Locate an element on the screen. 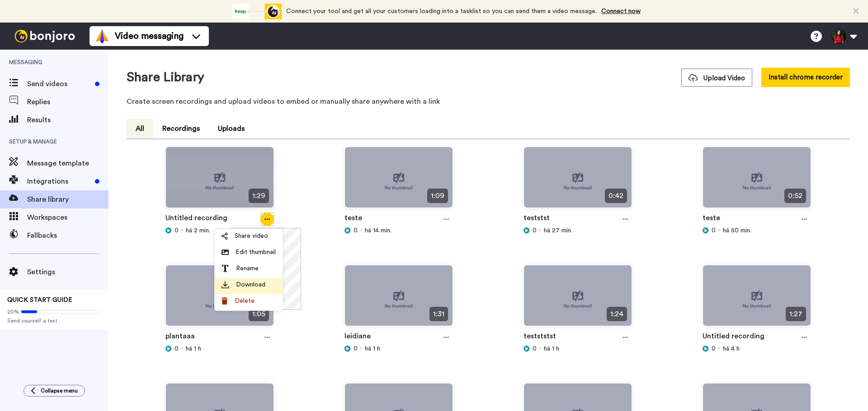 The height and width of the screenshot is (411, 868). span: Settings is located at coordinates (68, 272).